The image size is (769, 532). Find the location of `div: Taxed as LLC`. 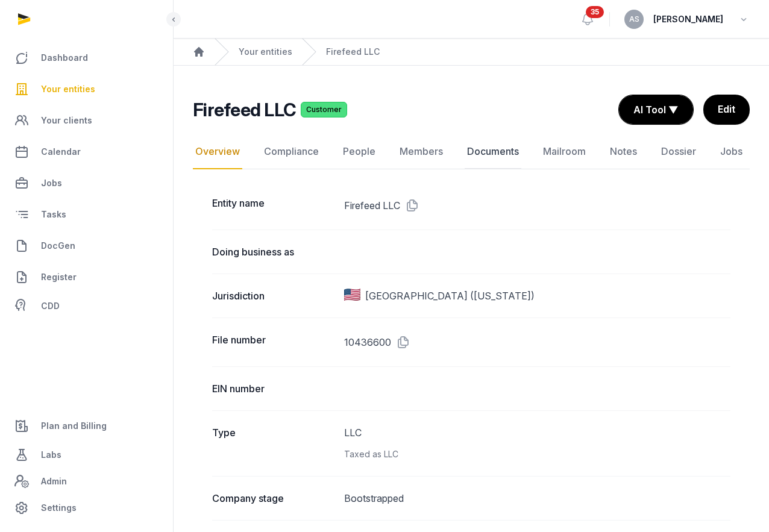

div: Taxed as LLC is located at coordinates (537, 454).